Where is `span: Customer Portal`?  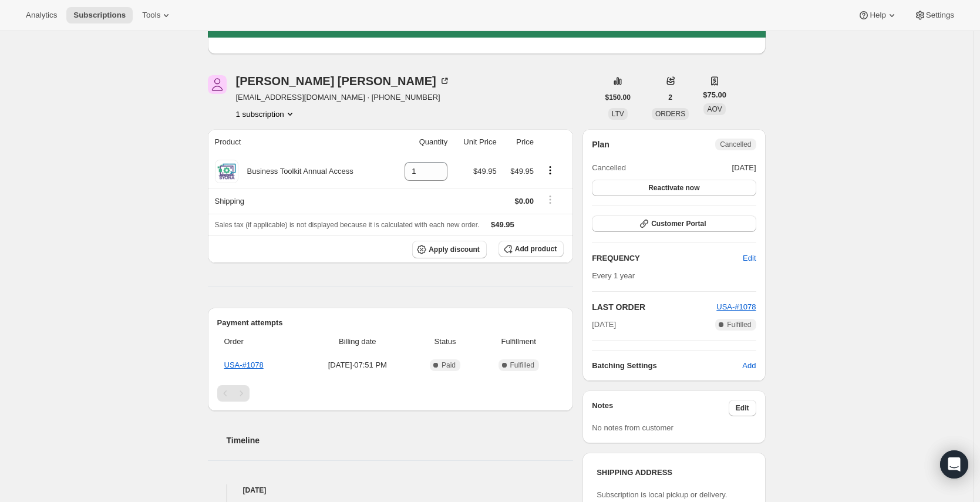
span: Customer Portal is located at coordinates (678, 224).